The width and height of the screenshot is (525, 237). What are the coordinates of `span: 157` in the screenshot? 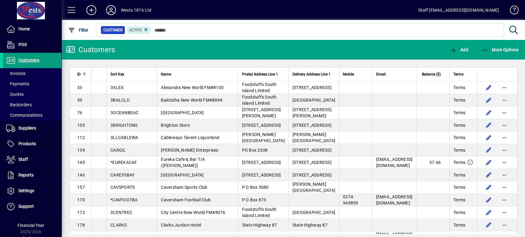 It's located at (81, 187).